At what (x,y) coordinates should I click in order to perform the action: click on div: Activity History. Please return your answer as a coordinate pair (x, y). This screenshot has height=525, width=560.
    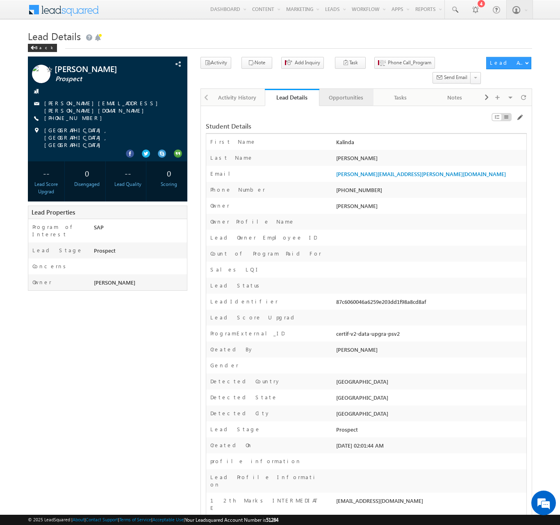
    Looking at the image, I should click on (237, 97).